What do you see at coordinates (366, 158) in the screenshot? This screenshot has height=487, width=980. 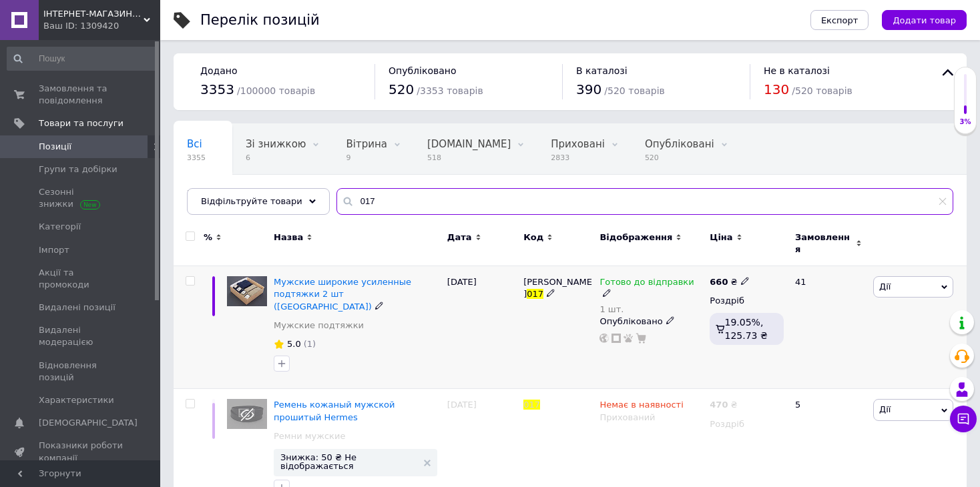 I see `span: 9` at bounding box center [366, 158].